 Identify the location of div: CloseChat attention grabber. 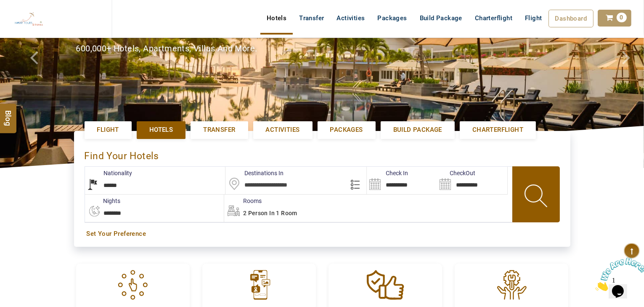
(26, 20).